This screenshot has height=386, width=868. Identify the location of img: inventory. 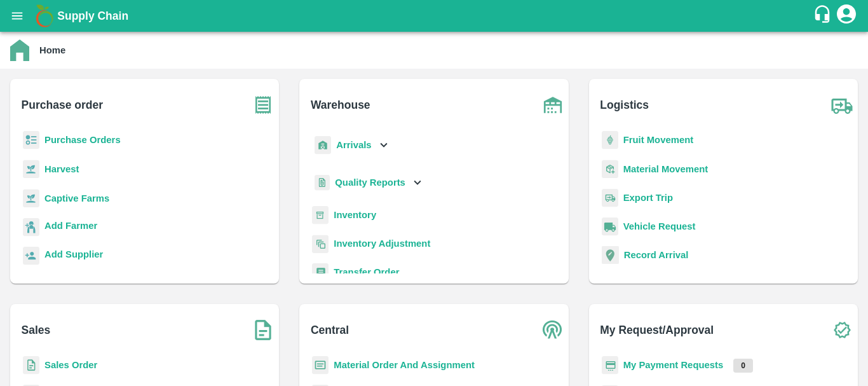
(320, 243).